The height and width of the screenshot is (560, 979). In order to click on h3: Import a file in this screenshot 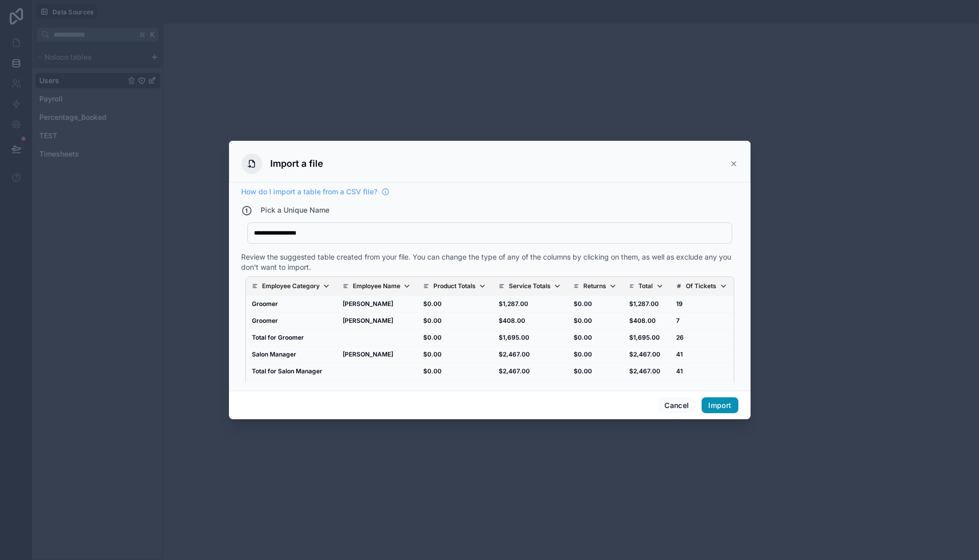, I will do `click(297, 164)`.